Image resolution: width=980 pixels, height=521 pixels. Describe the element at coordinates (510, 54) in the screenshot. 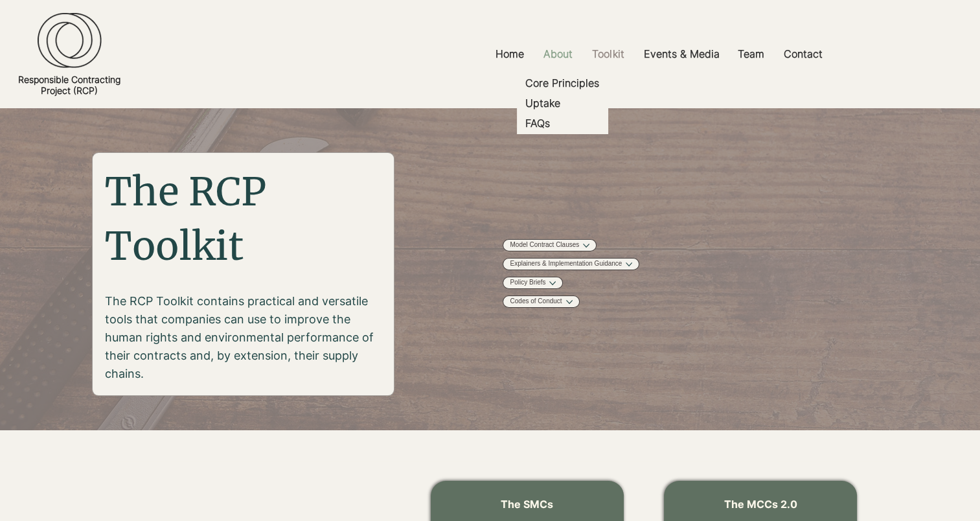

I see `a: Home` at that location.